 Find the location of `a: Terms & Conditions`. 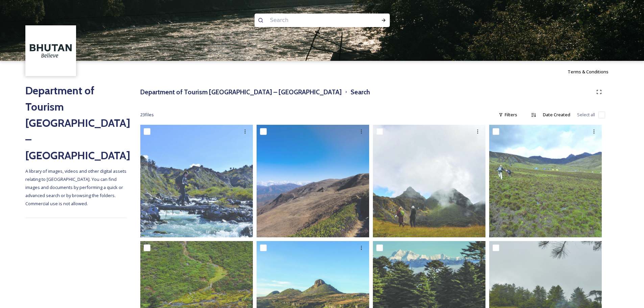

a: Terms & Conditions is located at coordinates (593, 72).